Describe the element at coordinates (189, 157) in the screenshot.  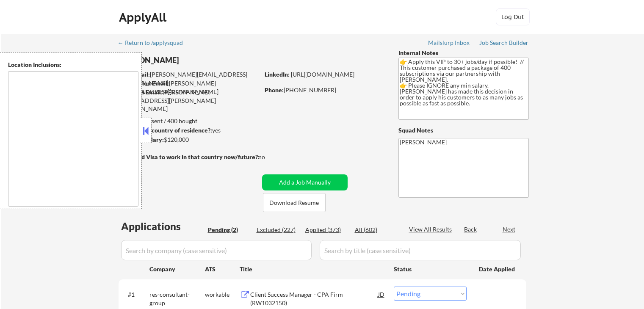
I see `strong: Will need Visa to work in that country now/future?:` at that location.